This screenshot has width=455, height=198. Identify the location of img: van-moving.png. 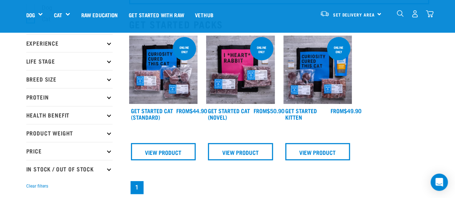
(325, 14).